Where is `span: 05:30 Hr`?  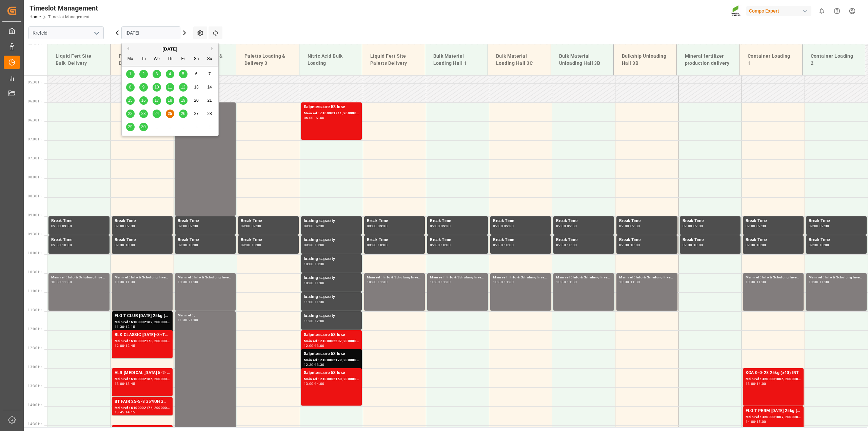 span: 05:30 Hr is located at coordinates (34, 82).